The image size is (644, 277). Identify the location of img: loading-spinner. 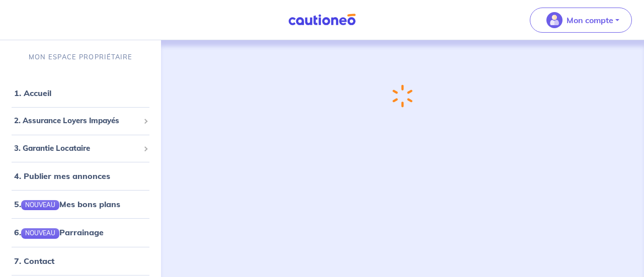
(402, 96).